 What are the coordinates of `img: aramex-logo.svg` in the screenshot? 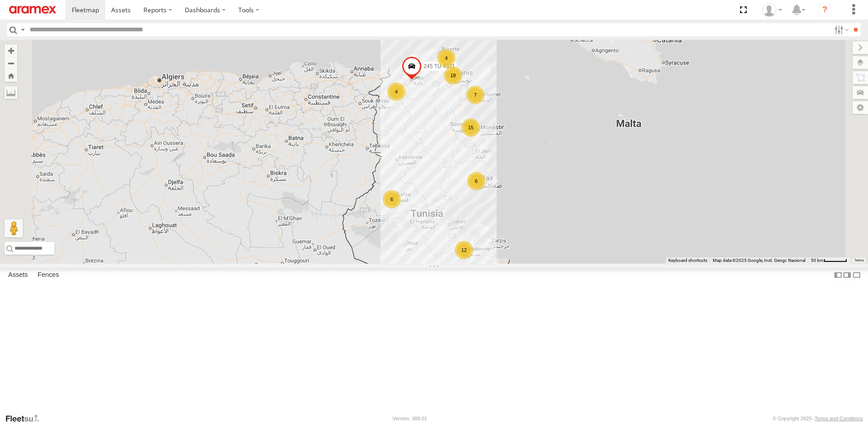 It's located at (32, 10).